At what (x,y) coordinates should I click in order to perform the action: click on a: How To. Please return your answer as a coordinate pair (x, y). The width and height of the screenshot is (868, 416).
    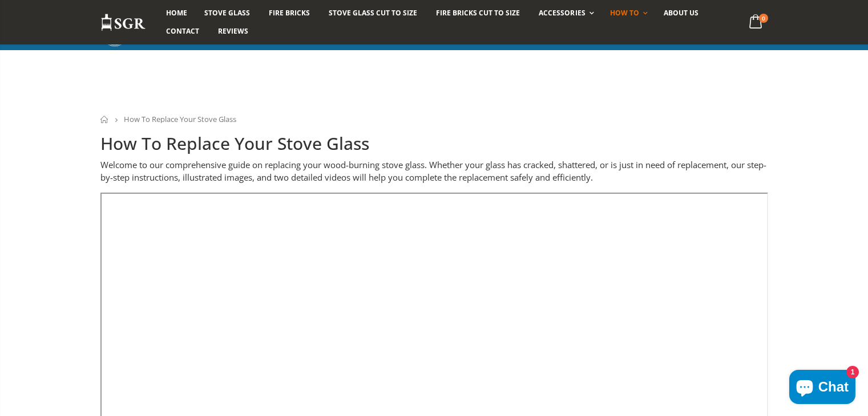
    Looking at the image, I should click on (627, 13).